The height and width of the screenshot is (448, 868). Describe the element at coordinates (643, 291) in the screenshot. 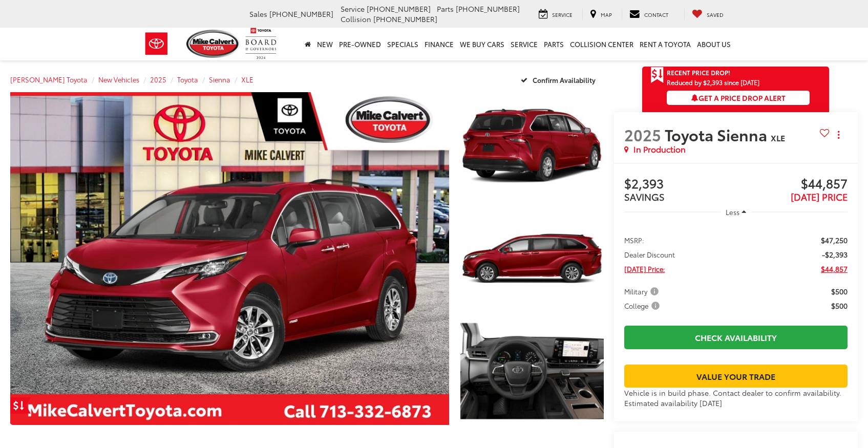

I see `button: Military` at that location.